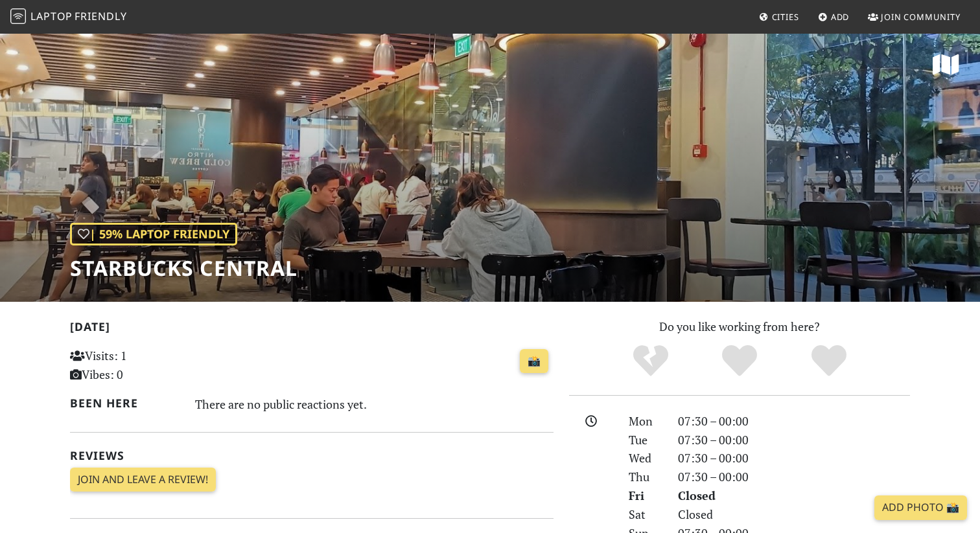  What do you see at coordinates (142, 481) in the screenshot?
I see `a: Join and leave a review!` at bounding box center [142, 481].